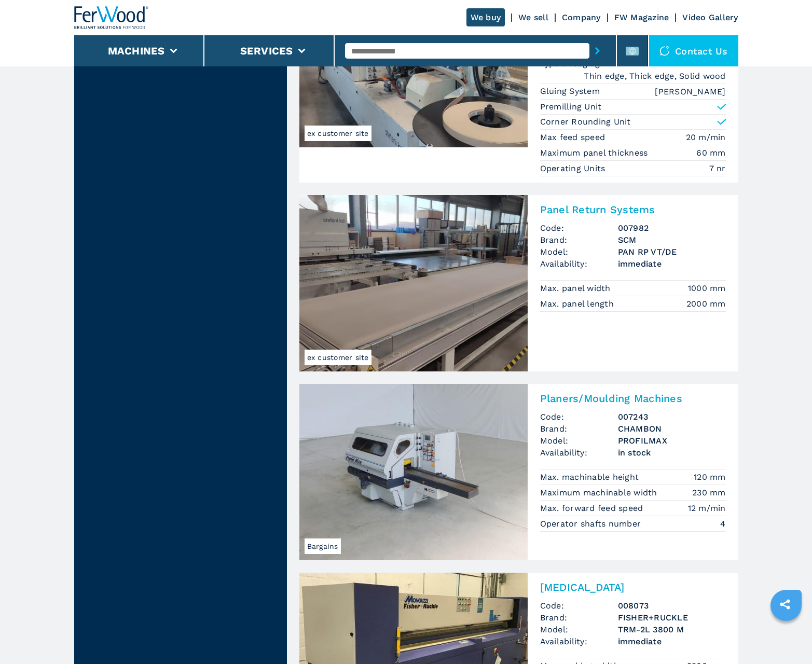 The image size is (812, 664). I want to click on a: Video Gallery, so click(709, 18).